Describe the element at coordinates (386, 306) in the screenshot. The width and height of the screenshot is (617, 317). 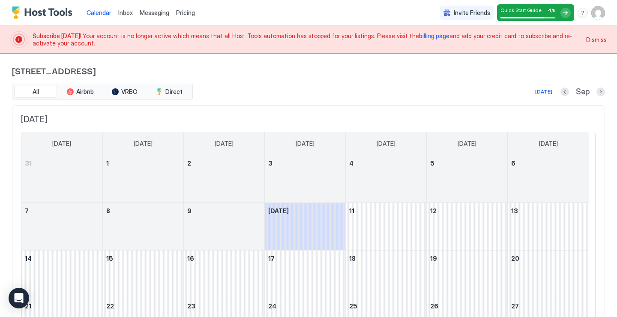
I see `a: September 25, 2025` at that location.